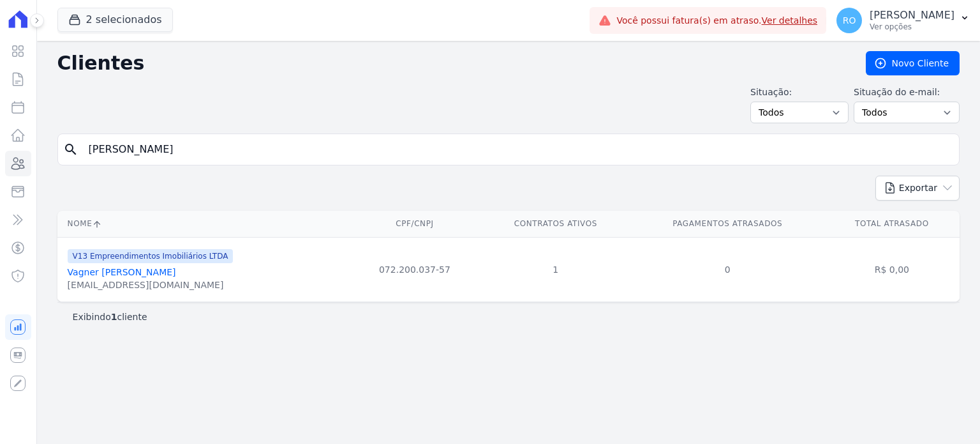 The width and height of the screenshot is (980, 444). I want to click on span: RO, so click(849, 21).